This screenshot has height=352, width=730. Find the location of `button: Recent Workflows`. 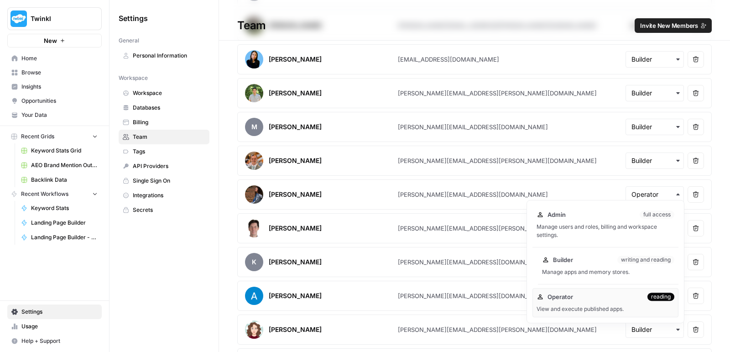

button: Recent Workflows is located at coordinates (54, 194).